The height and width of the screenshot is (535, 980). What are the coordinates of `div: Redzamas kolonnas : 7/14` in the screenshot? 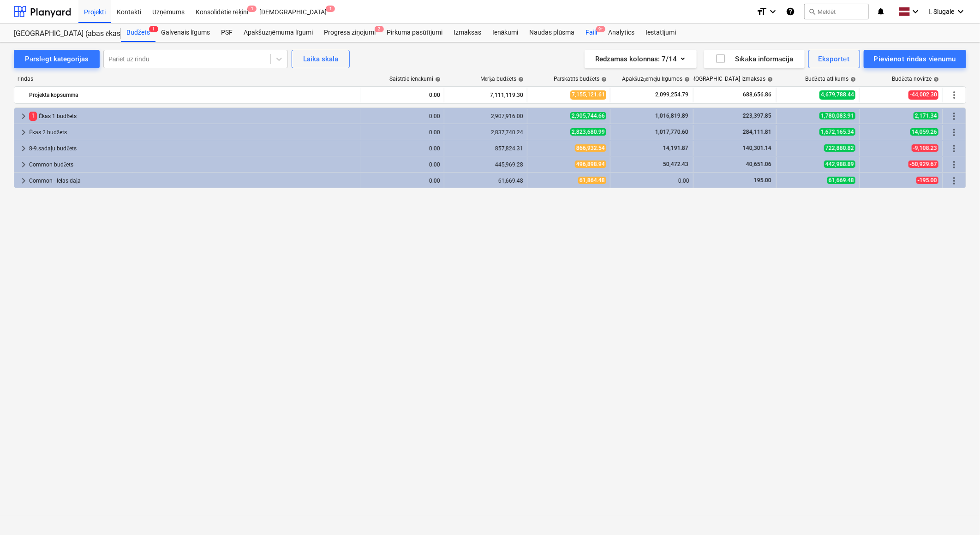 It's located at (640, 59).